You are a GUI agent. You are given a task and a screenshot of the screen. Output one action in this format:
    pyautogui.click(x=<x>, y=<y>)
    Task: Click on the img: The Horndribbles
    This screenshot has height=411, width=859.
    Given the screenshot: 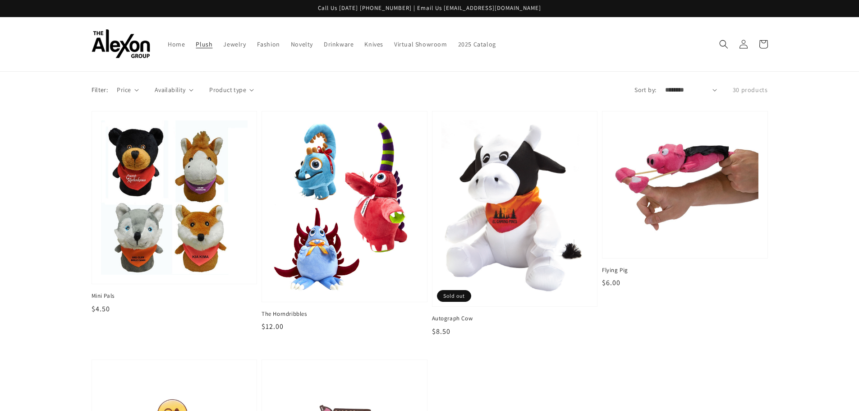 What is the action you would take?
    pyautogui.click(x=345, y=207)
    